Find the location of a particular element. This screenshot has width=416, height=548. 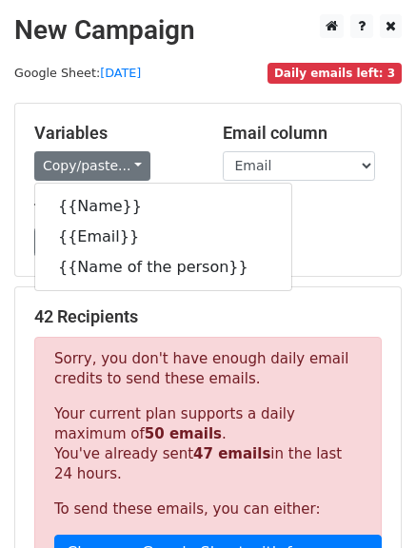

h5: Email column is located at coordinates (302, 133).